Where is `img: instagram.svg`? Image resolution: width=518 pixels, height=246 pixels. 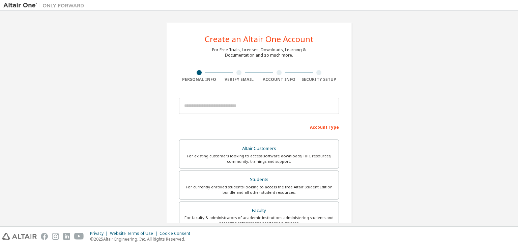 img: instagram.svg is located at coordinates (55, 236).